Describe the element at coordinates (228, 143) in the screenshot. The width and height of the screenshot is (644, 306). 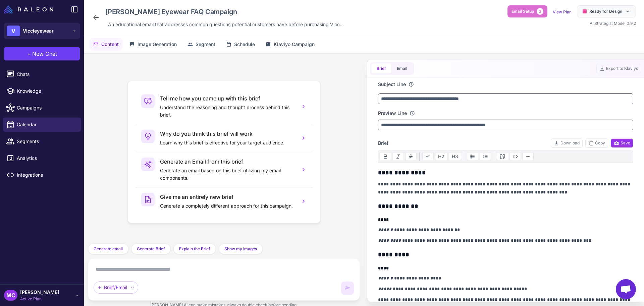
I see `p: Learn why this brief is effective for your target audience.` at that location.